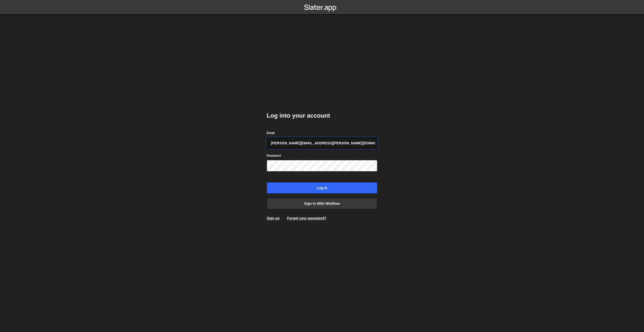  I want to click on input: Log in, so click(322, 188).